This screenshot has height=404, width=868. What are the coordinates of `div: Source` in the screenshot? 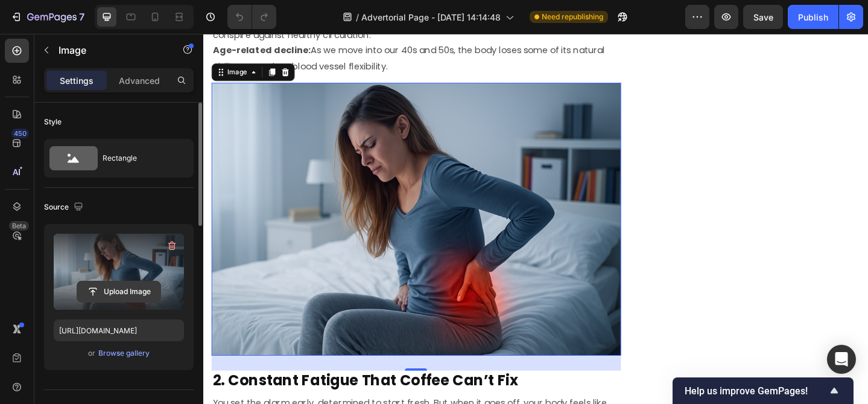 It's located at (64, 207).